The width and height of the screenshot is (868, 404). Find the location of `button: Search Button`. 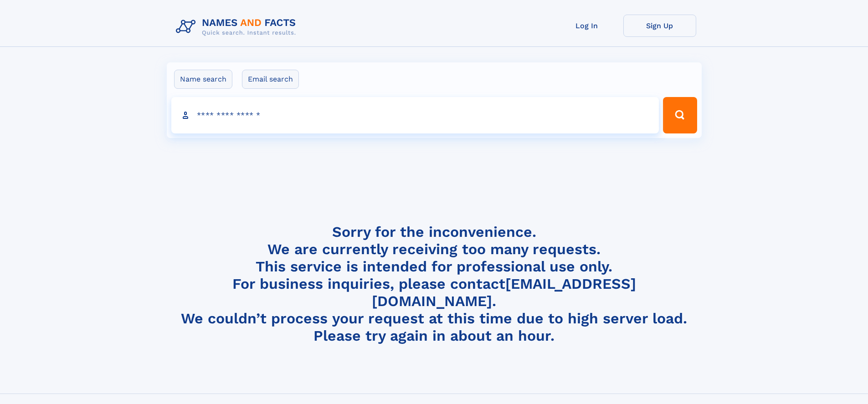

button: Search Button is located at coordinates (680, 115).